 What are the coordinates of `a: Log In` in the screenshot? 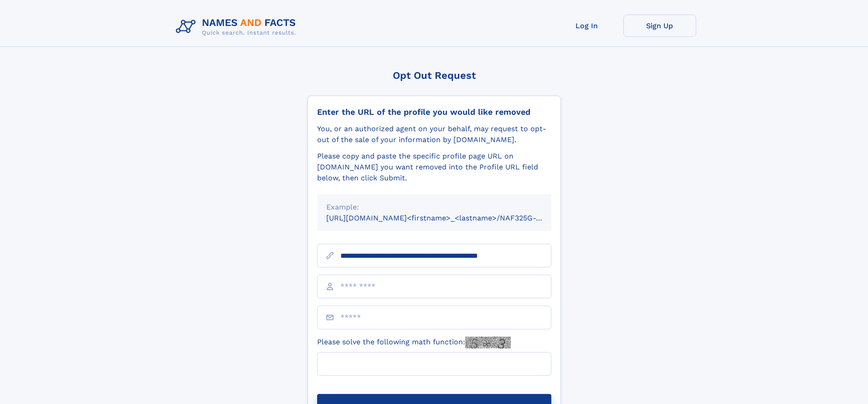 It's located at (586, 26).